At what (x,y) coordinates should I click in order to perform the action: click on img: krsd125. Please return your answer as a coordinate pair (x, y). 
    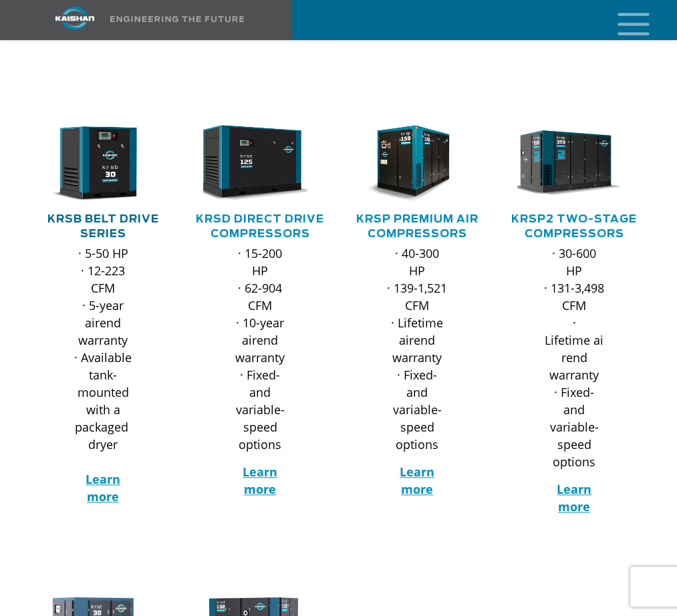
    Looking at the image, I should click on (250, 163).